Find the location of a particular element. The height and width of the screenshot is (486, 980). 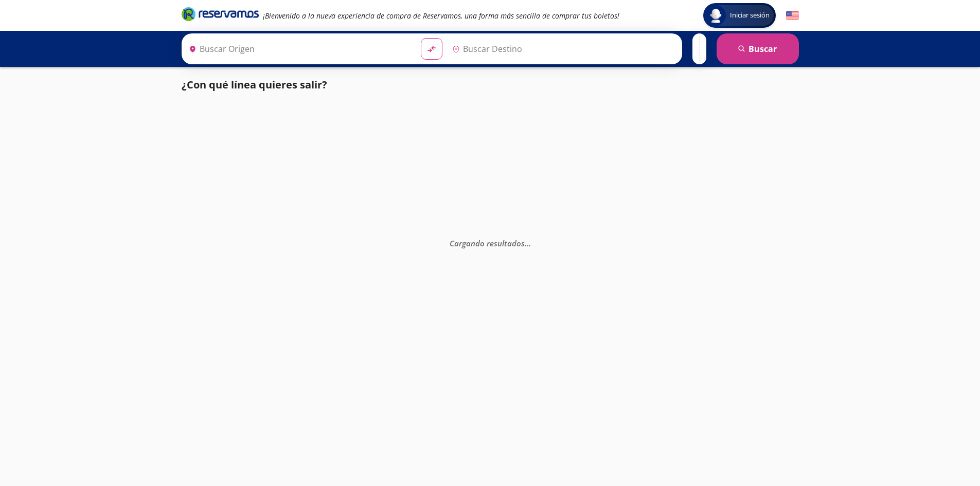

button: English is located at coordinates (792, 15).